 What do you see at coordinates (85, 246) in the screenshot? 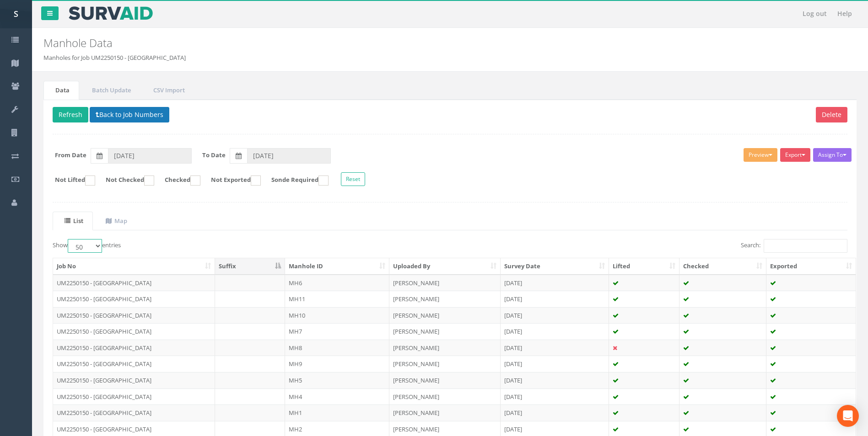
I see `select: Showentries` at bounding box center [85, 246].